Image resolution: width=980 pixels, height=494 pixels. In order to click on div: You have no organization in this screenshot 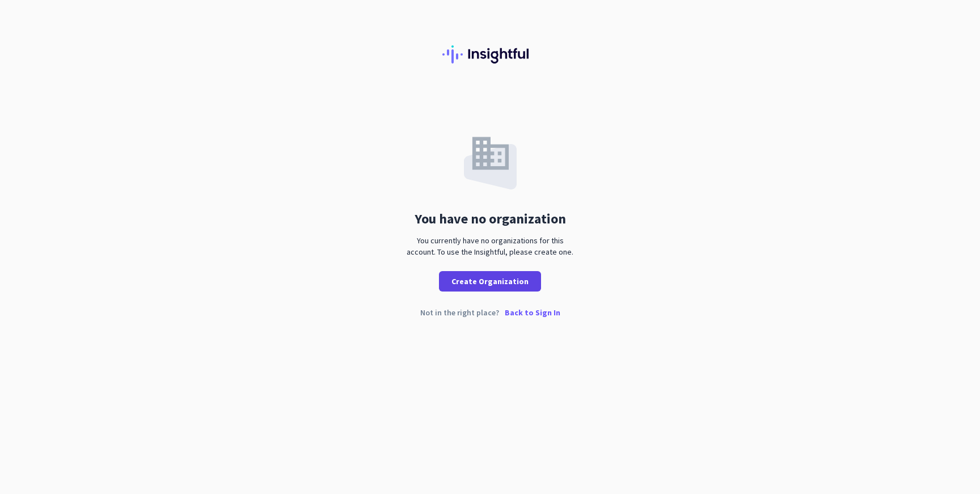, I will do `click(490, 219)`.